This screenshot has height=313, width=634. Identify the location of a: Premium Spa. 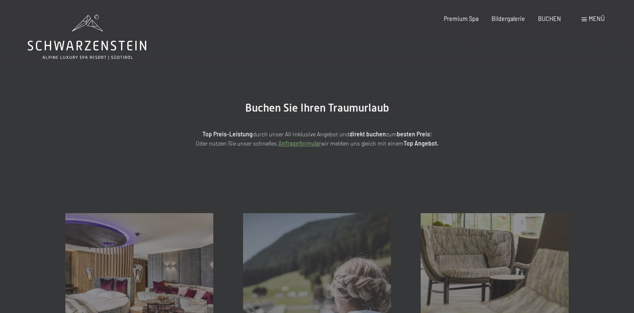
(461, 18).